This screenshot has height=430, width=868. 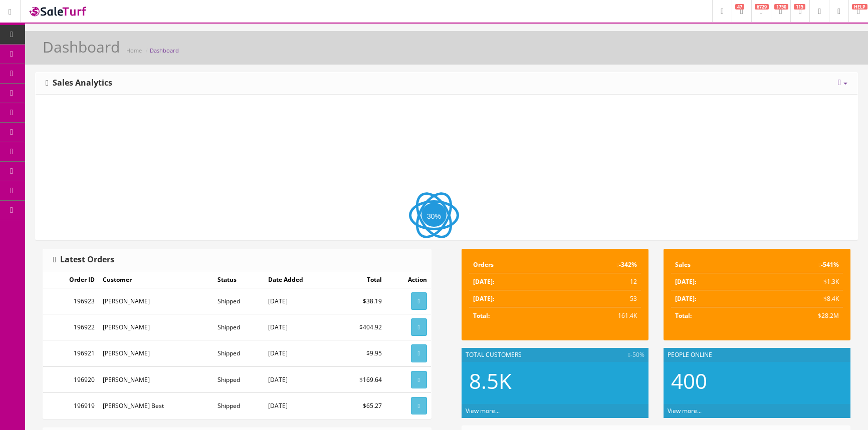 I want to click on td: 161.4K, so click(x=598, y=316).